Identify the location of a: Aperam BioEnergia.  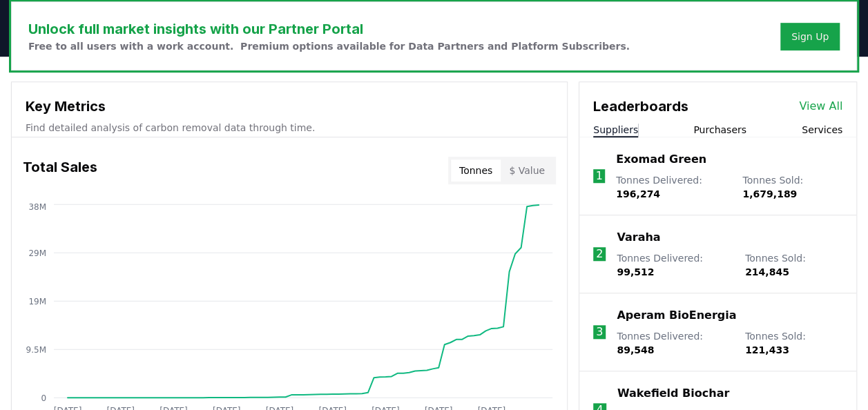
(676, 315).